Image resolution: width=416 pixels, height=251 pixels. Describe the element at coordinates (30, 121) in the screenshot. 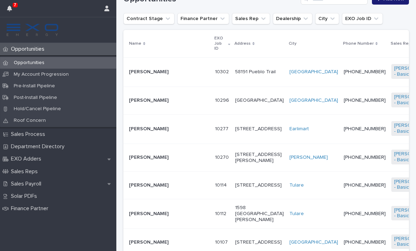

I see `p: Roof Concern` at that location.